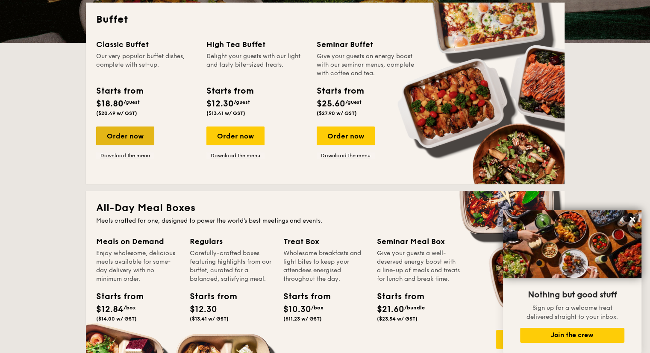 The width and height of the screenshot is (650, 353). What do you see at coordinates (572, 312) in the screenshot?
I see `span: Sign up for a welcome treat delivered straight to your inbox.` at bounding box center [572, 312].